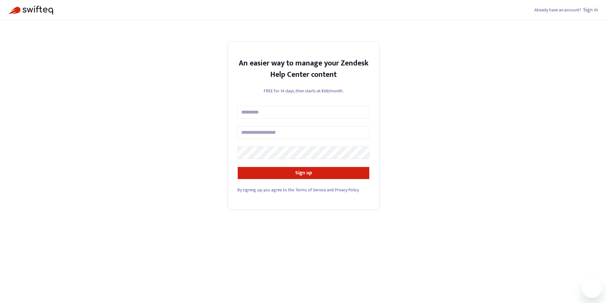  What do you see at coordinates (303, 190) in the screenshot?
I see `div: and` at bounding box center [303, 190].